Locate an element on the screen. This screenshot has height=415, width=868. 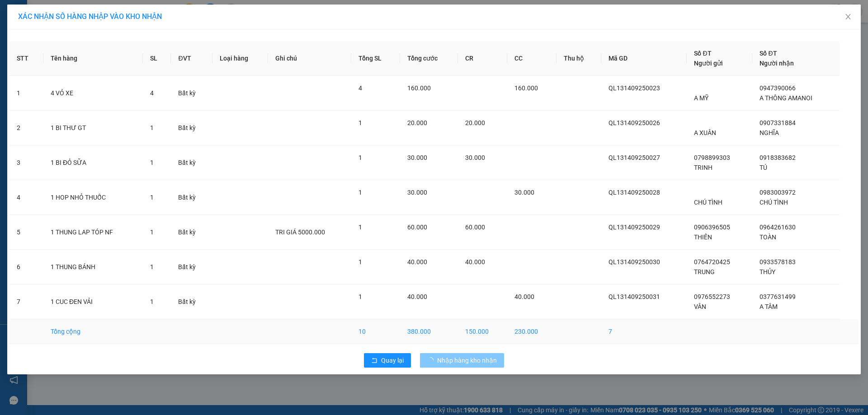
span: 0906396505 is located at coordinates (712, 228).